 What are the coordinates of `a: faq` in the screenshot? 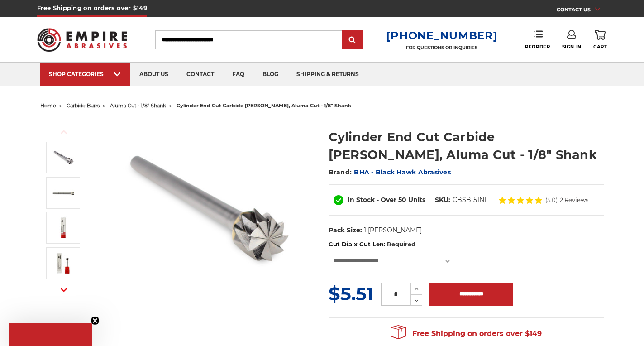 It's located at (238, 74).